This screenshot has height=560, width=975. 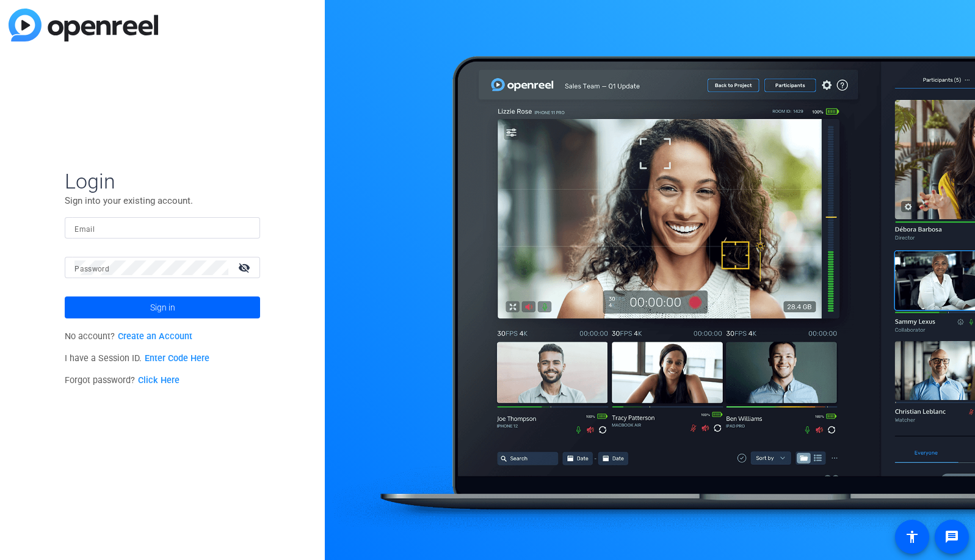 I want to click on span: Login, so click(x=162, y=181).